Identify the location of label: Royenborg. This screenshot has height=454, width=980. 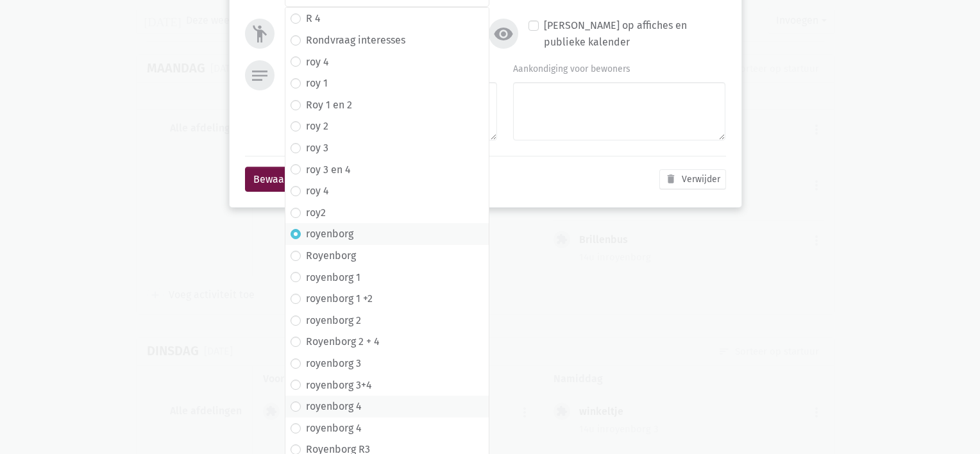
(331, 255).